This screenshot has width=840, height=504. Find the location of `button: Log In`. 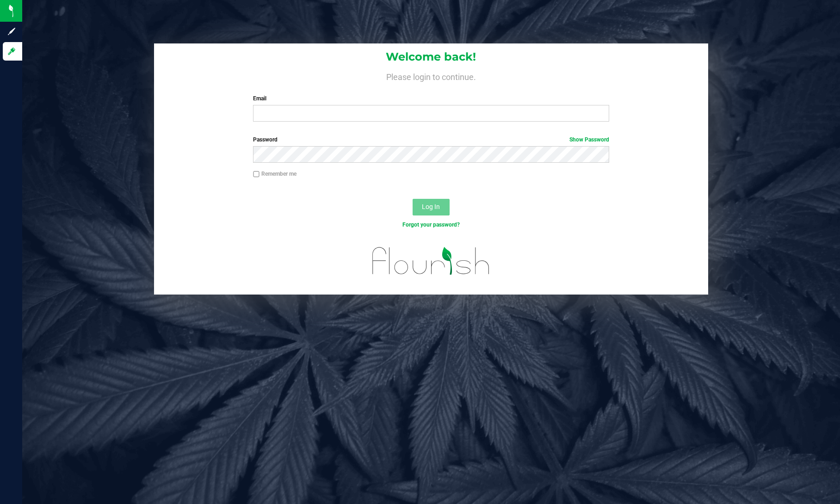

button: Log In is located at coordinates (431, 207).